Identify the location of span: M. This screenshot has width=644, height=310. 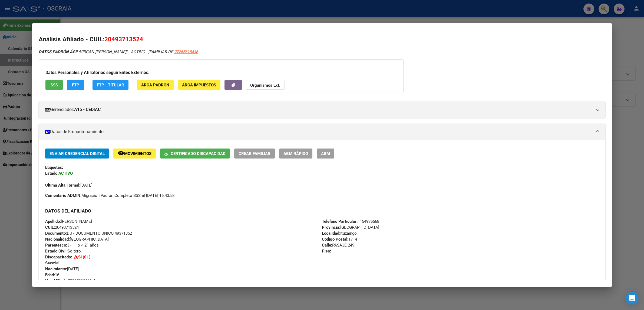
(52, 263).